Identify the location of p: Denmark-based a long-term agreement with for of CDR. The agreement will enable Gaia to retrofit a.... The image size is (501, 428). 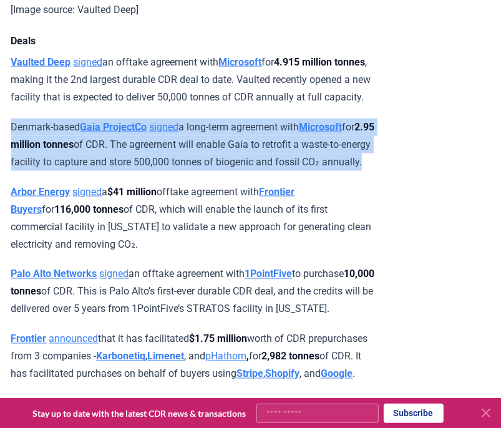
(193, 145).